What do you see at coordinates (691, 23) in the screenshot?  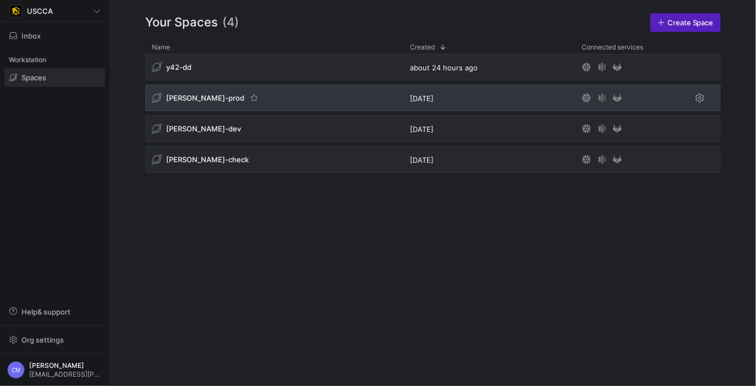 I see `span: Create Space` at bounding box center [691, 23].